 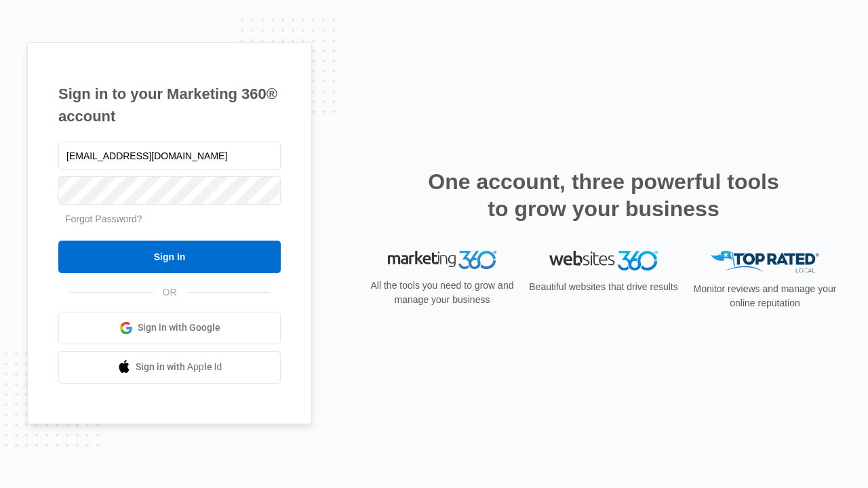 I want to click on span: OR, so click(x=170, y=292).